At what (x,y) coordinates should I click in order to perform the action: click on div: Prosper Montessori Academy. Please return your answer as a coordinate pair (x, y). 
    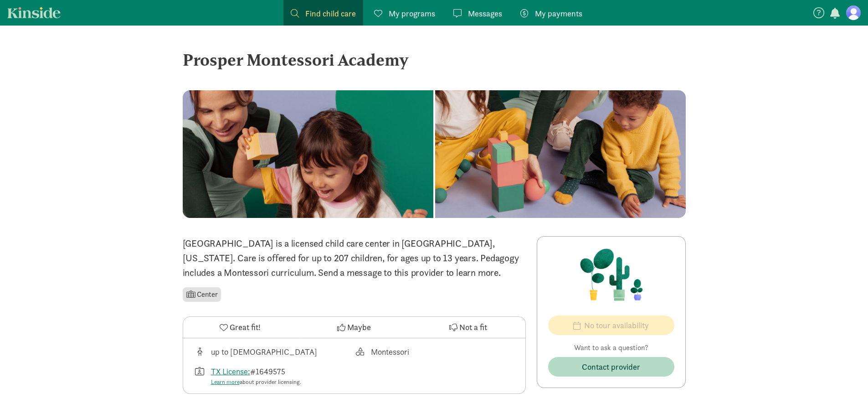
    Looking at the image, I should click on (434, 60).